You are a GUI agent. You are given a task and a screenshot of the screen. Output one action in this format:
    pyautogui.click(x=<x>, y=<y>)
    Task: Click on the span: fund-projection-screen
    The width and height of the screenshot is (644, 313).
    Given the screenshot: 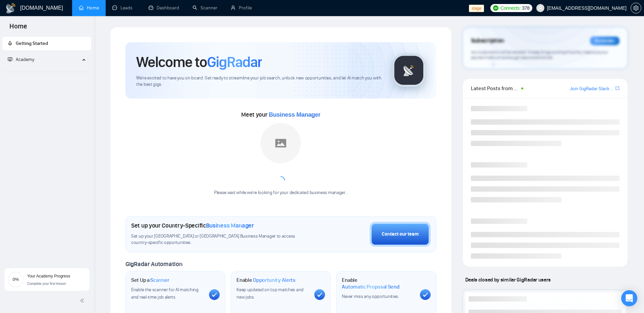 What is the action you would take?
    pyautogui.click(x=10, y=59)
    